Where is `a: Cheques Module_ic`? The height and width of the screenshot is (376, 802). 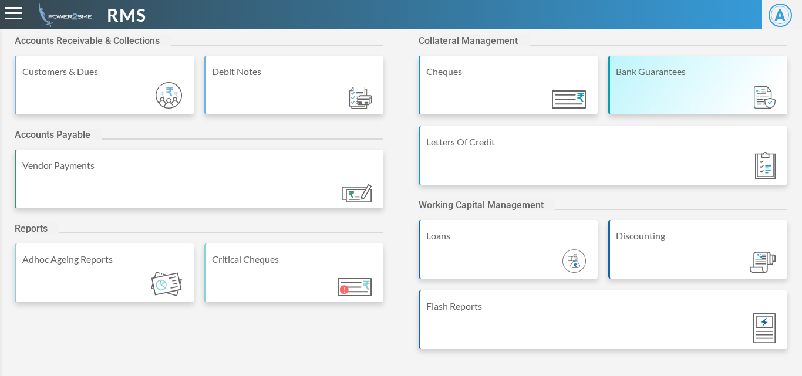 a: Cheques Module_ic is located at coordinates (508, 91).